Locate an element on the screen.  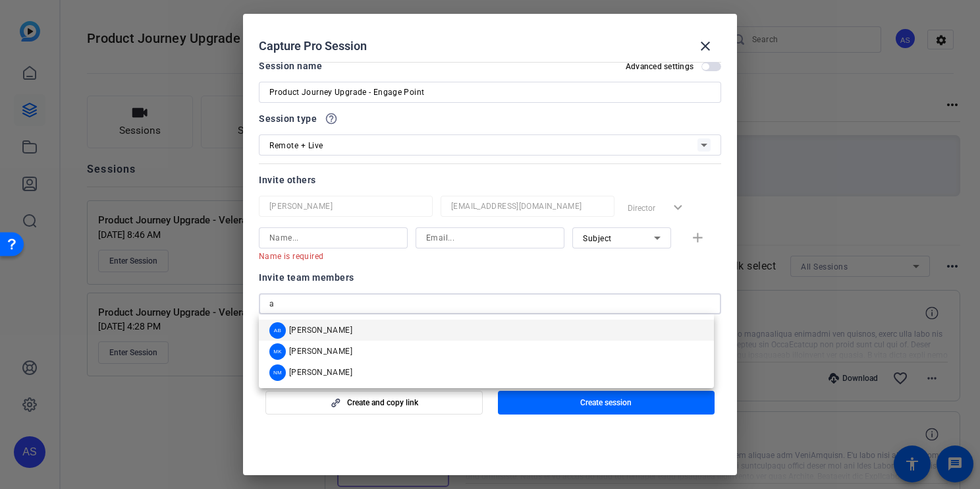
span: Create session is located at coordinates (606, 403).